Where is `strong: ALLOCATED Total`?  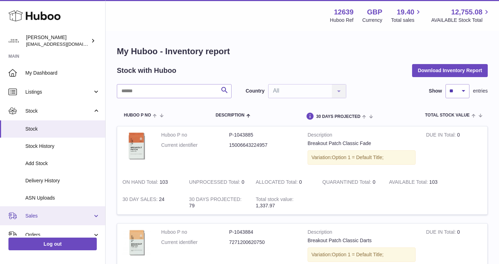
strong: ALLOCATED Total is located at coordinates (277, 183).